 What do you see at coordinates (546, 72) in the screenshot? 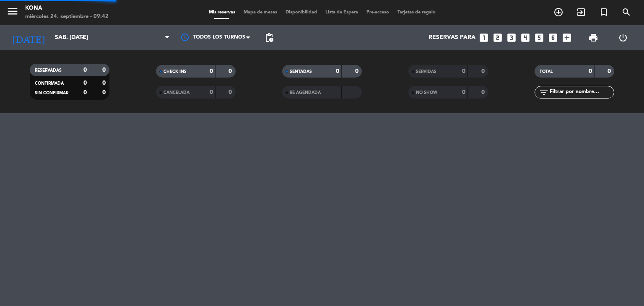
I see `span: TOTAL` at bounding box center [546, 72].